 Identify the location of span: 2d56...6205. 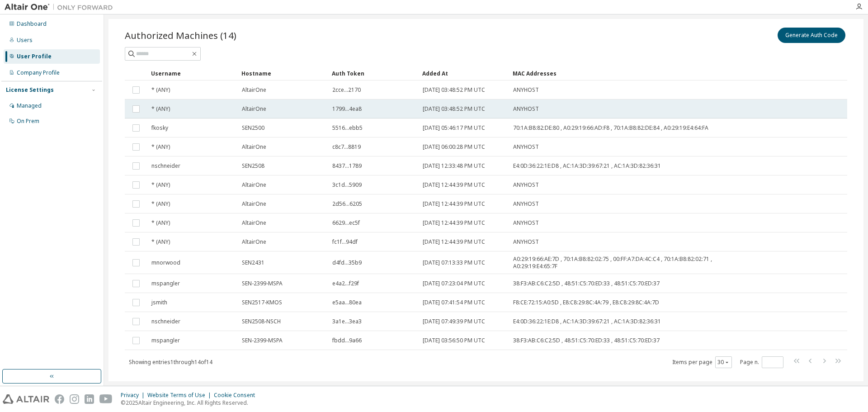
(347, 204).